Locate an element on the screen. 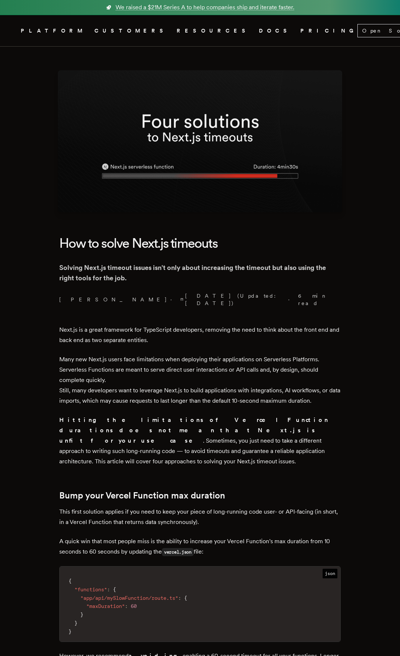 This screenshot has width=400, height=656. strong: Hitting the limitations of Vercel Function durations does not mean that Next.js is unfit for your... is located at coordinates (194, 430).